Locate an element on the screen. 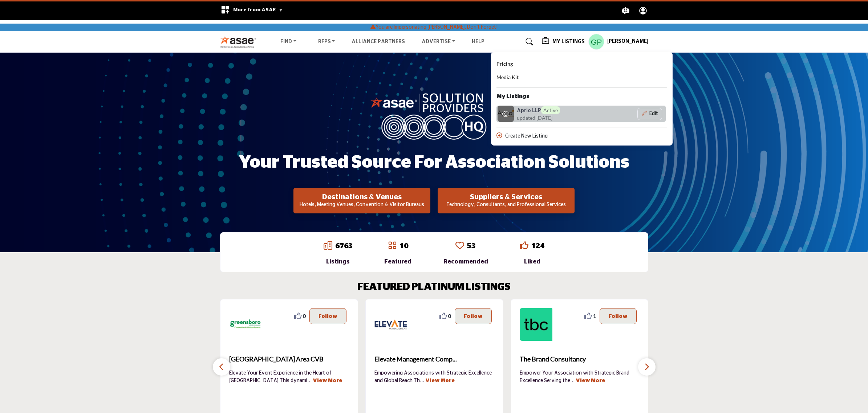  button: Show Company Details With Edit Page is located at coordinates (650, 114).